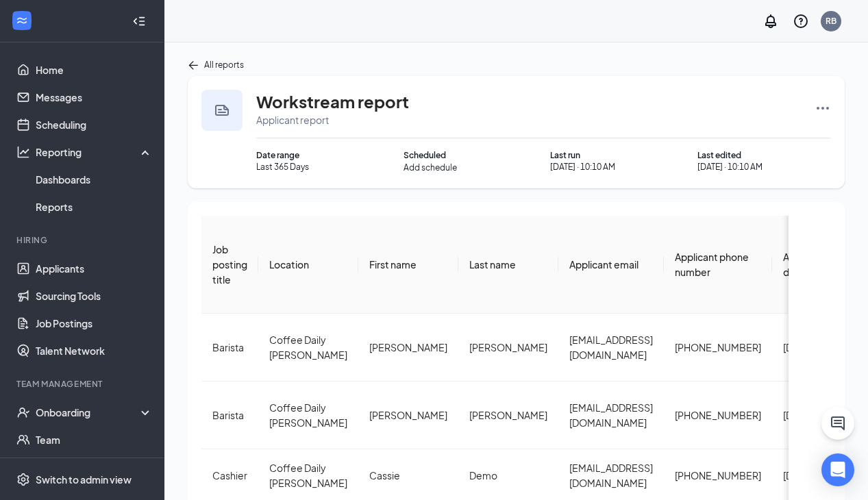  What do you see at coordinates (529, 120) in the screenshot?
I see `span: Applicant report` at bounding box center [529, 120].